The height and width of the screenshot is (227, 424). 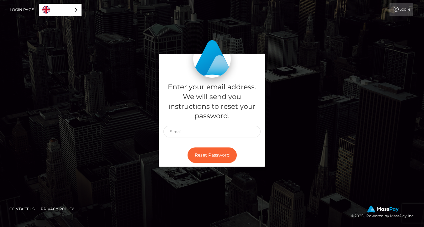 I want to click on input: E-mail..., so click(x=212, y=131).